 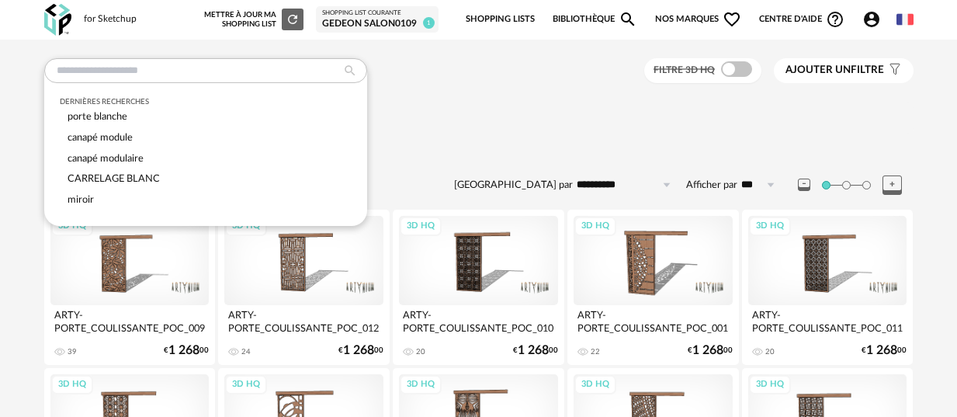 I want to click on span: 1, so click(x=429, y=23).